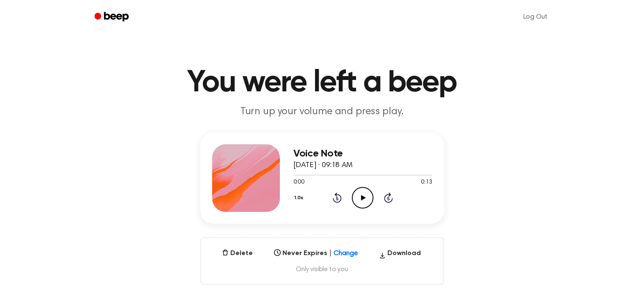 The width and height of the screenshot is (644, 294). What do you see at coordinates (426, 182) in the screenshot?
I see `span: 0:13` at bounding box center [426, 182].